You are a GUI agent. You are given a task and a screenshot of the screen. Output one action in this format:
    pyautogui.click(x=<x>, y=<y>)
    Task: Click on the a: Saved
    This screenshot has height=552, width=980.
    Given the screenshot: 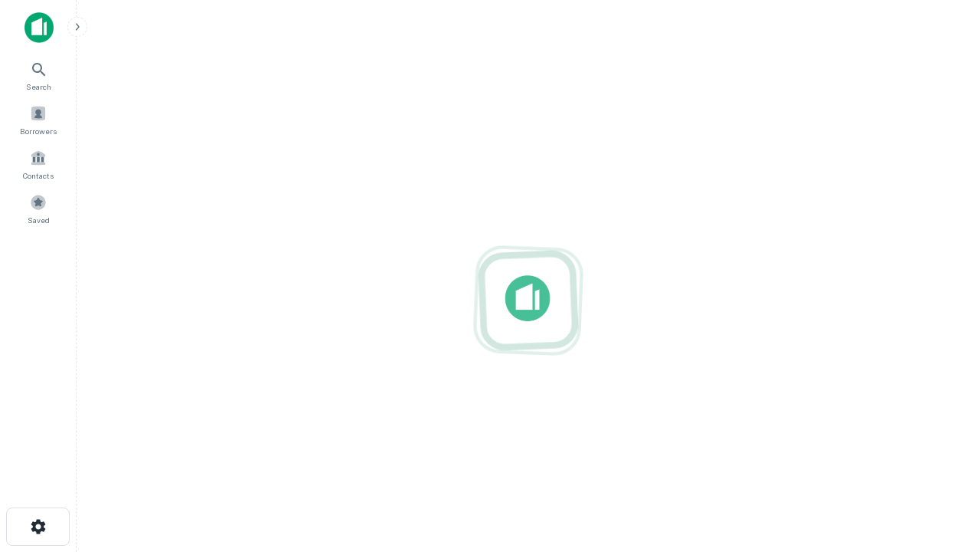 What is the action you would take?
    pyautogui.click(x=38, y=208)
    